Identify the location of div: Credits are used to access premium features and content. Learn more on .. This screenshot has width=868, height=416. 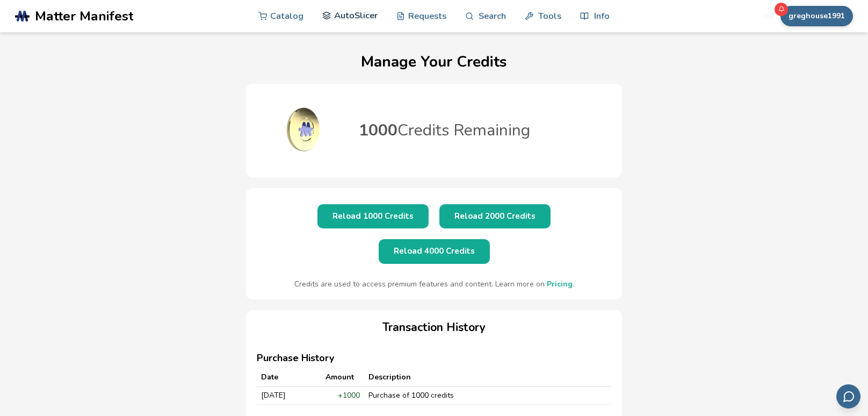
(434, 284).